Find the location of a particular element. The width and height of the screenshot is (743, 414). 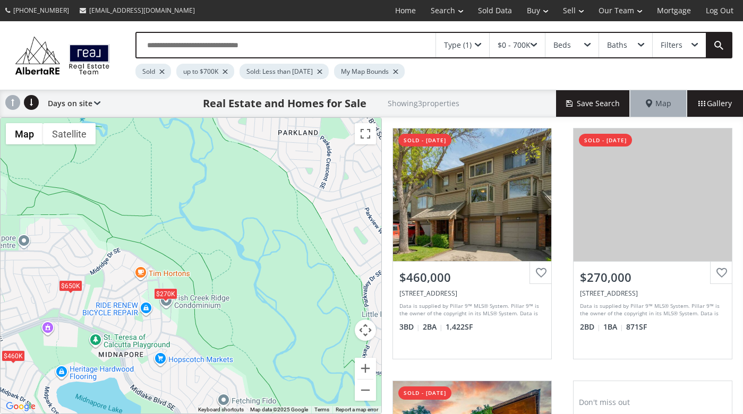

div: $270,000 is located at coordinates (653, 277).